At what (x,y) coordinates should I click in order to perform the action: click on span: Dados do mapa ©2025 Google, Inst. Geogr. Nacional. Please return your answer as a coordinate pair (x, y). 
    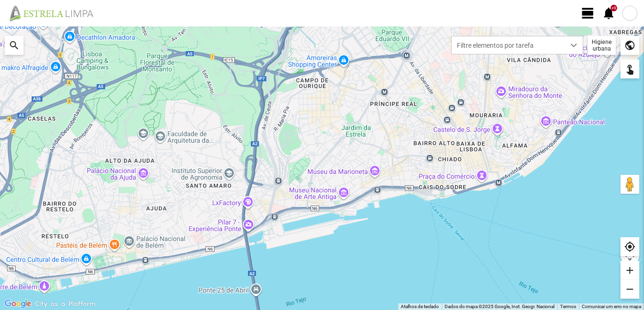
    Looking at the image, I should click on (499, 306).